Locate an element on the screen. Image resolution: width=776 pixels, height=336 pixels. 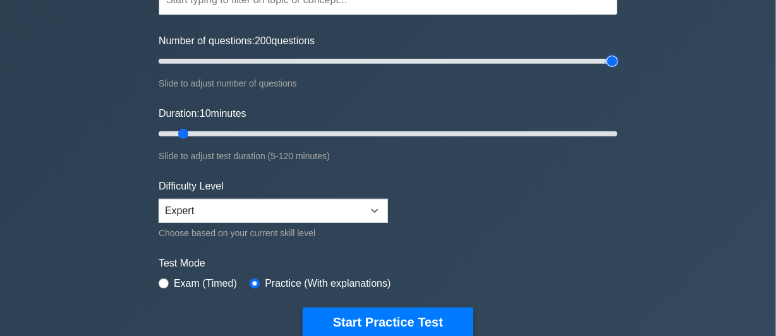
label: Difficulty Level is located at coordinates (191, 187).